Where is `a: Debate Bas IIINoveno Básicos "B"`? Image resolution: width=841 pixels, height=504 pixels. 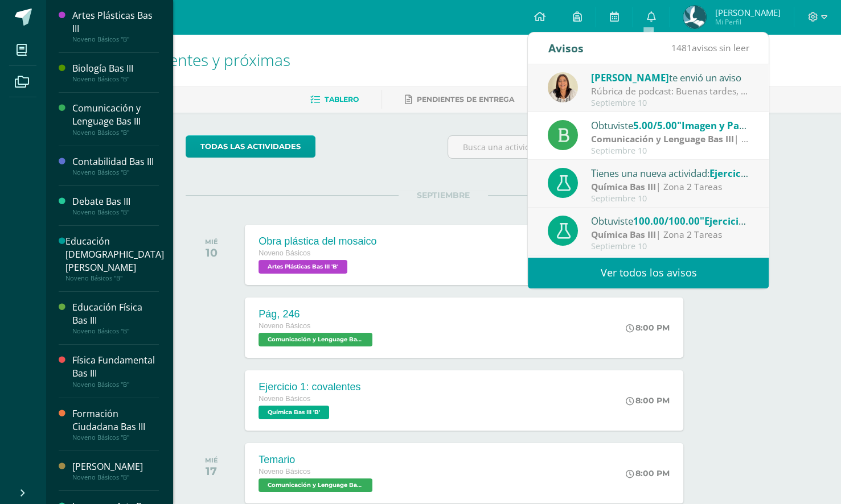 a: Debate Bas IIINoveno Básicos "B" is located at coordinates (116, 206).